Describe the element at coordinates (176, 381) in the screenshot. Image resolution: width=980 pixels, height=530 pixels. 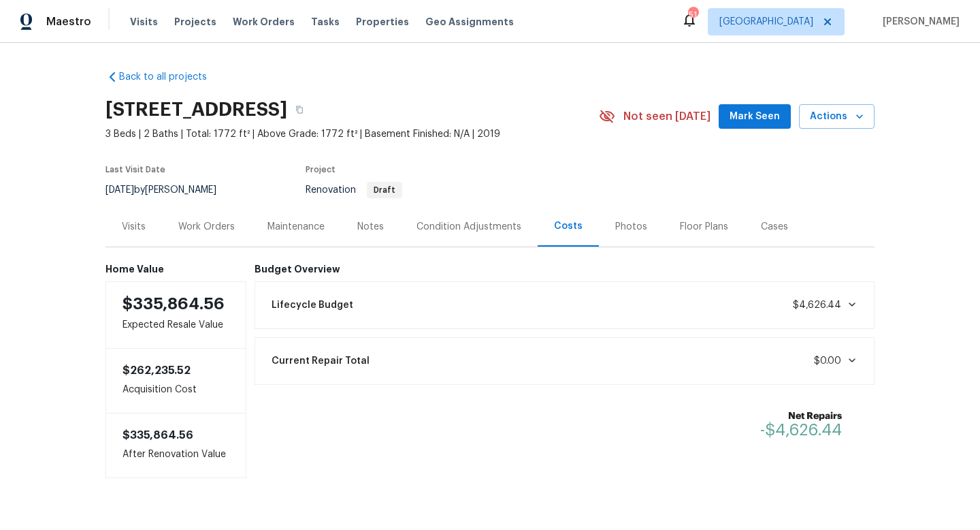
I see `div: Acquisition Cost` at that location.